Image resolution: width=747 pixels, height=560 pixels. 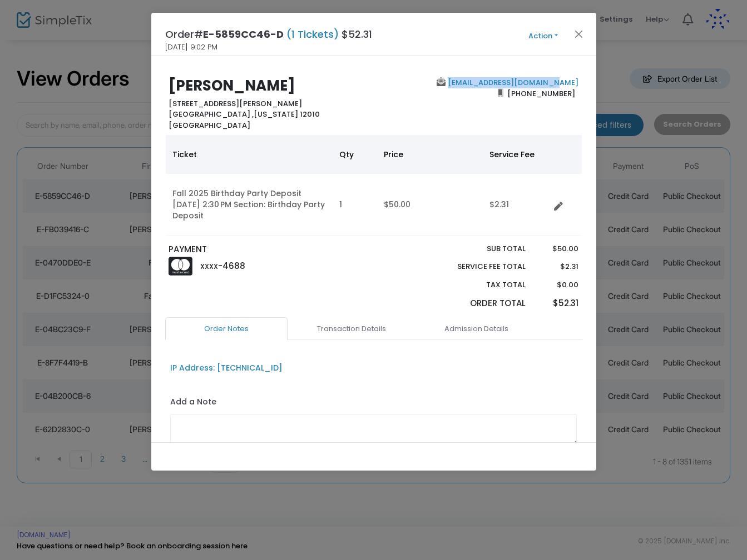 I want to click on span: -4688, so click(x=231, y=266).